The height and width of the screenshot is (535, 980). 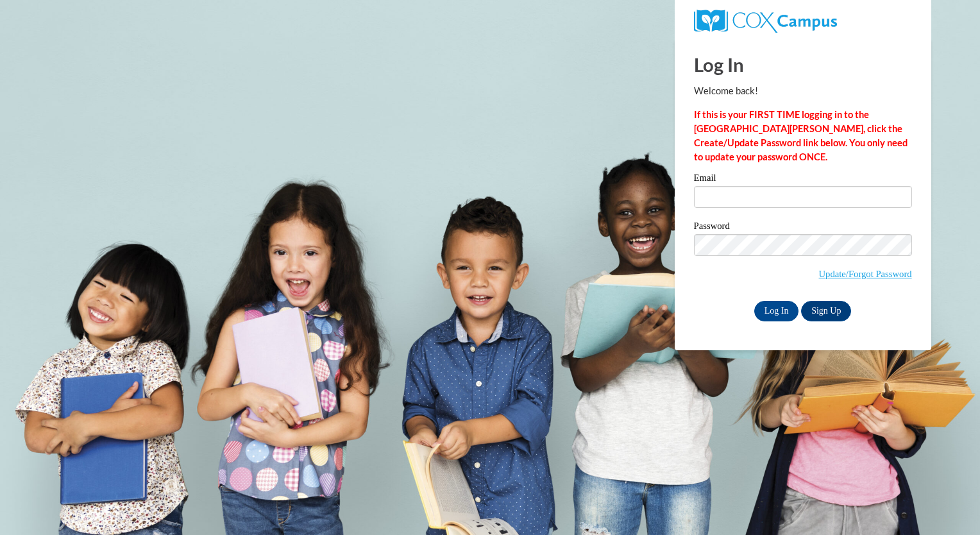 I want to click on h1: Log In, so click(x=803, y=64).